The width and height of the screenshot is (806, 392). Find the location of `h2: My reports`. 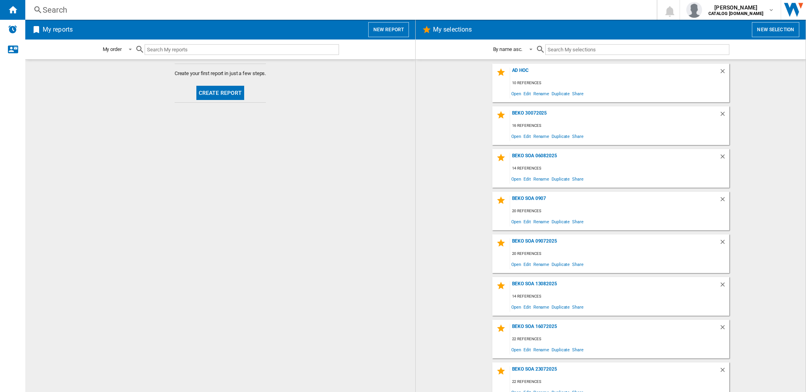

h2: My reports is located at coordinates (58, 30).